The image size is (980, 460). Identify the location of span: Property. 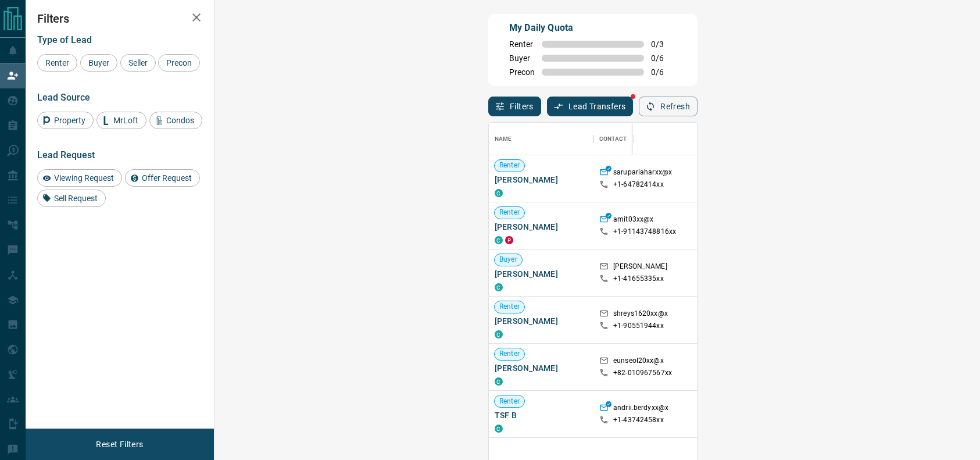
(70, 121).